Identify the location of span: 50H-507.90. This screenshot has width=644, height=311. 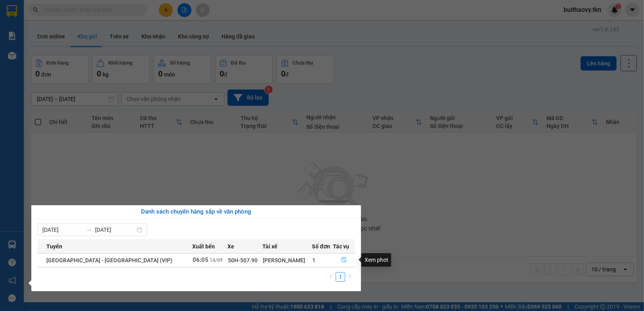
(242, 260).